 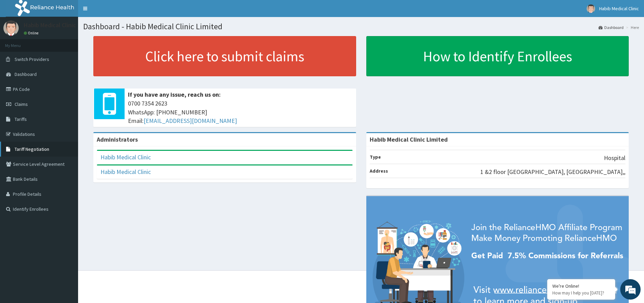 I want to click on div: We're Online!, so click(x=582, y=286).